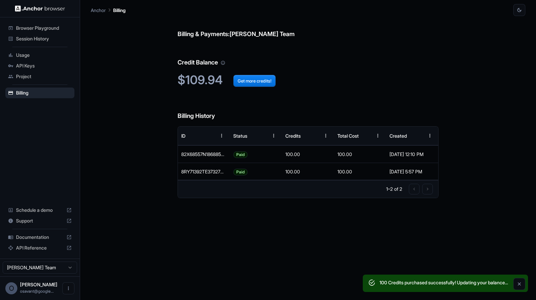  Describe the element at coordinates (39, 284) in the screenshot. I see `span: Omkar Savant` at that location.